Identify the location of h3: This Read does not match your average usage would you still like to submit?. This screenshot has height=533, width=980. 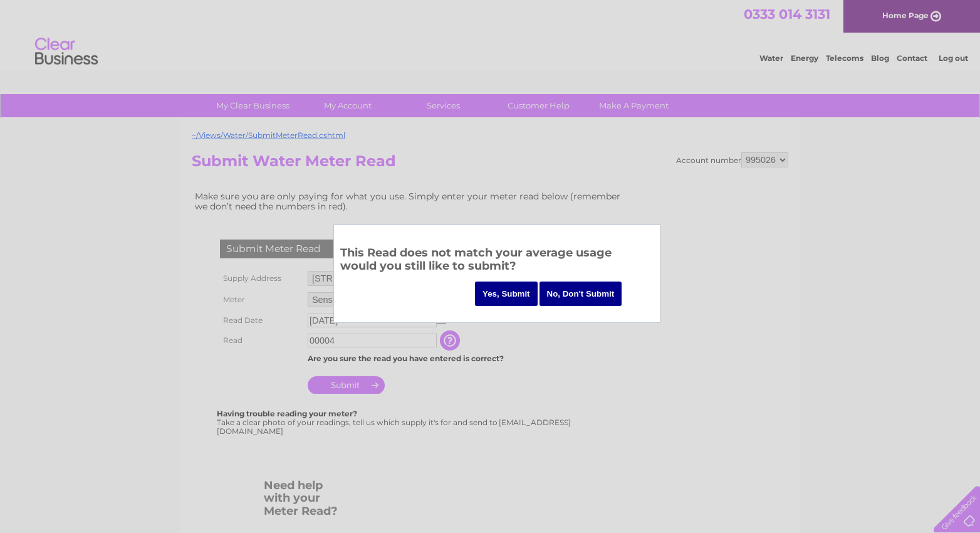
(497, 261).